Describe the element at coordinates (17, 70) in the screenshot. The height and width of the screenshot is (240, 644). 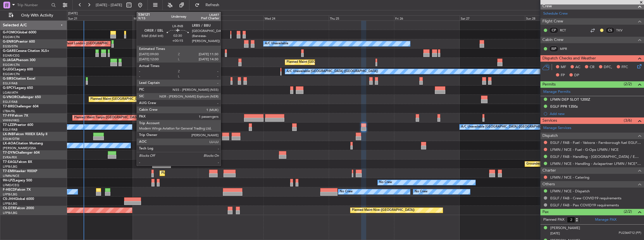
I see `a: G-LEGCLegacy 600` at that location.